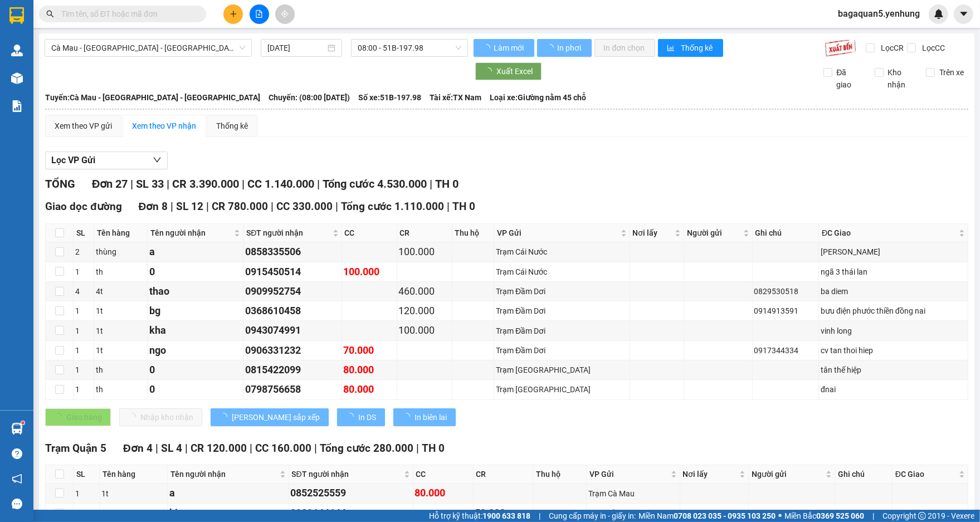  What do you see at coordinates (157, 160) in the screenshot?
I see `span: down` at bounding box center [157, 160].